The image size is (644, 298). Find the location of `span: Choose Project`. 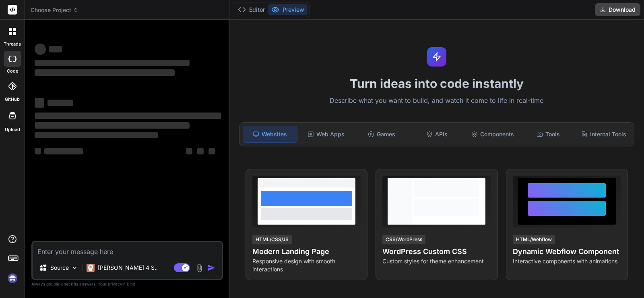

span: Choose Project is located at coordinates (55, 10).